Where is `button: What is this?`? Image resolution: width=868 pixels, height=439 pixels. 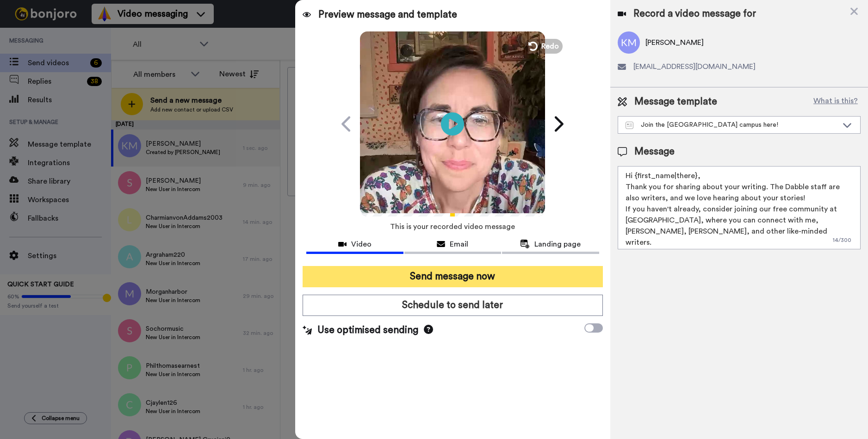
button: What is this? is located at coordinates (836, 102).